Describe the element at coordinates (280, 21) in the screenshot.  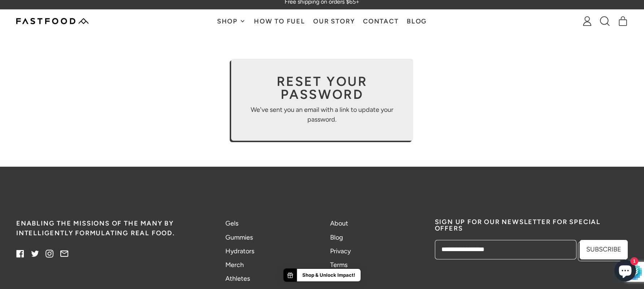
I see `a: How To Fuel` at that location.